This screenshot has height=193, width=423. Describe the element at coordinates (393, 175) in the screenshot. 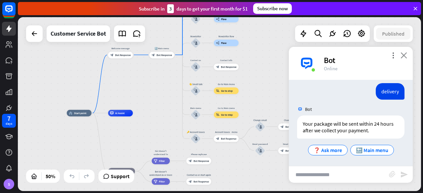

I see `i: block_attachment` at that location.